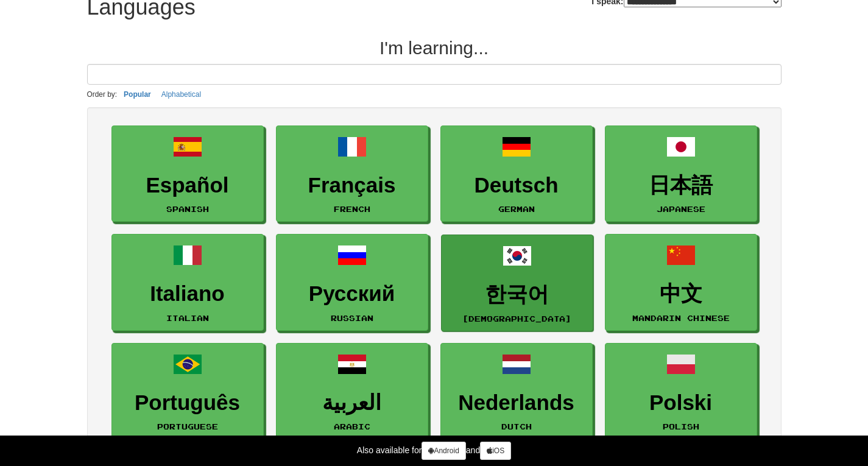  I want to click on a: iOS, so click(495, 451).